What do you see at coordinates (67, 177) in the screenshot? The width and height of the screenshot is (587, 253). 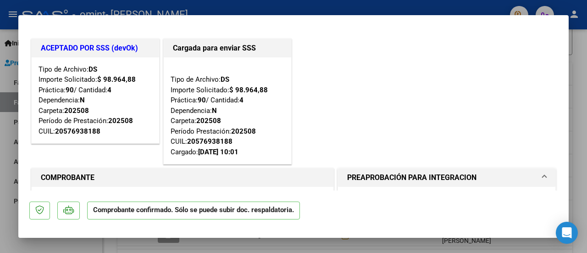 I see `strong: COMPROBANTE` at bounding box center [67, 177].